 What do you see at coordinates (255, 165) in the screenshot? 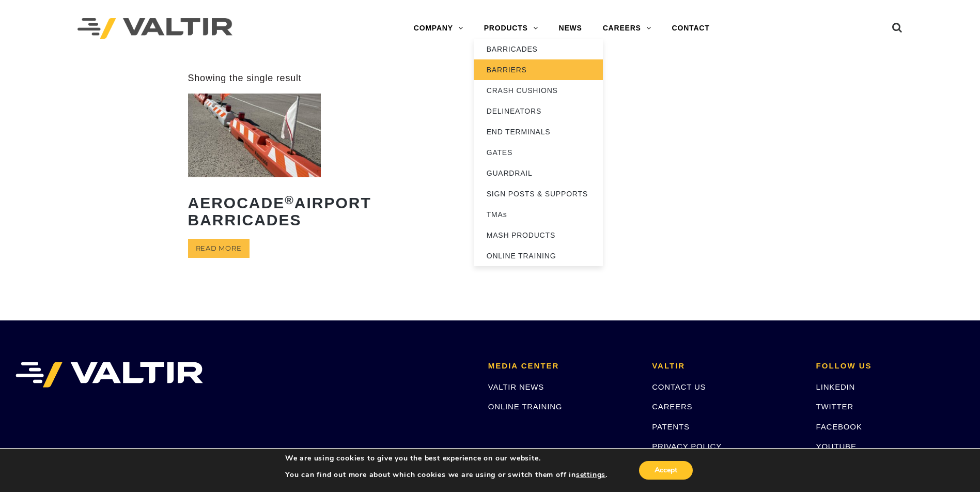
I see `a: Aerocade®Airport Barricades` at bounding box center [255, 165].